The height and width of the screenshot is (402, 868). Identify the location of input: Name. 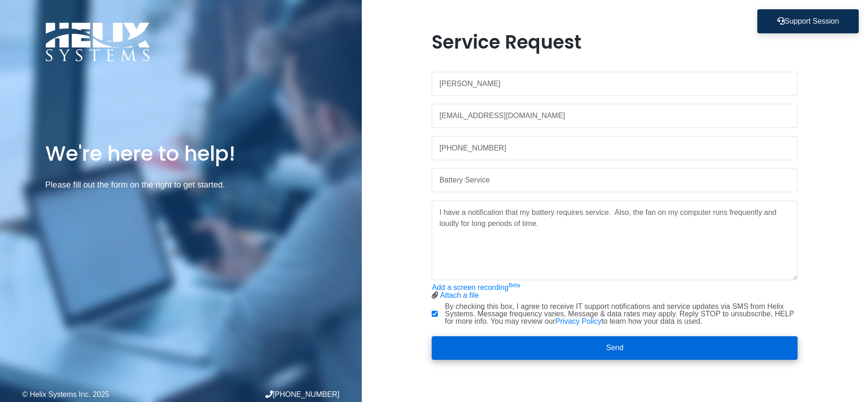
(615, 84).